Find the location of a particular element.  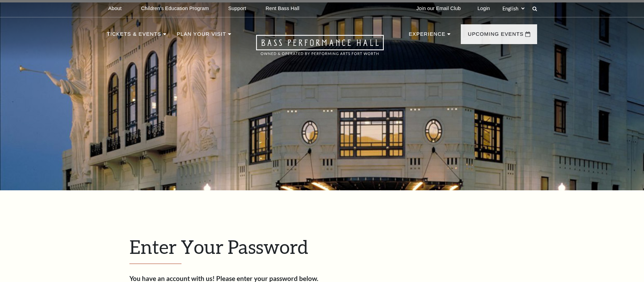

p: Upcoming Events is located at coordinates (495, 36).